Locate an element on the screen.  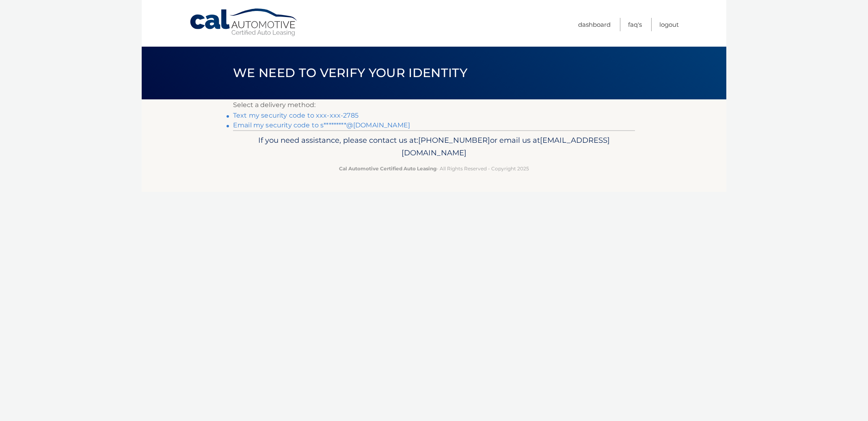
a: Text my security code to xxx-xxx-2785 is located at coordinates (295, 115).